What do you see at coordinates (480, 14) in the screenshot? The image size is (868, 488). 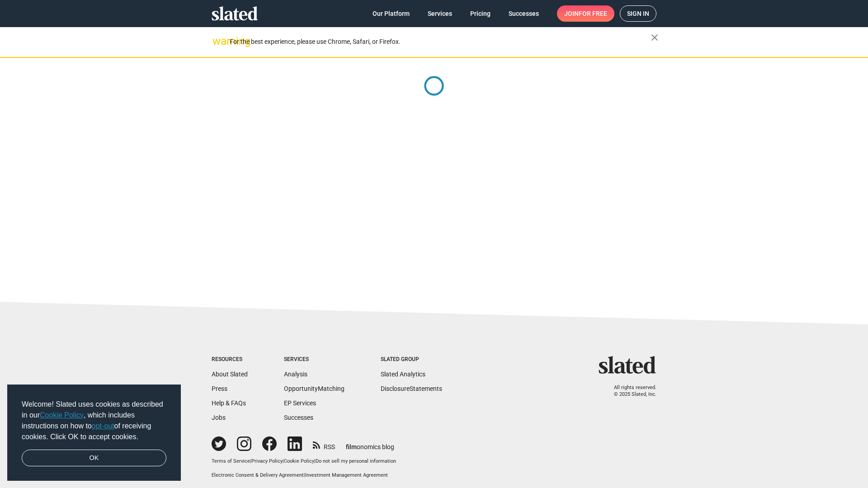 I see `span: Pricing` at bounding box center [480, 14].